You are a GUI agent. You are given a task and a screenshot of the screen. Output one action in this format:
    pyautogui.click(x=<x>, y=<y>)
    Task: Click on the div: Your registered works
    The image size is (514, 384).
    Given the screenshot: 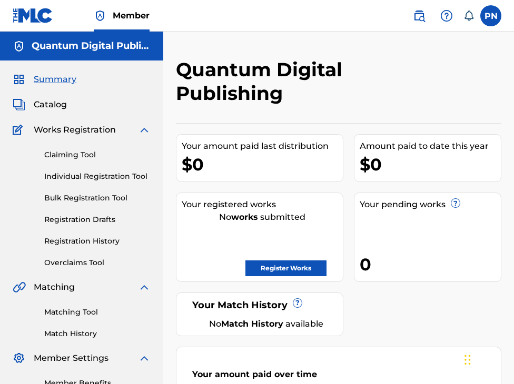 What is the action you would take?
    pyautogui.click(x=262, y=205)
    